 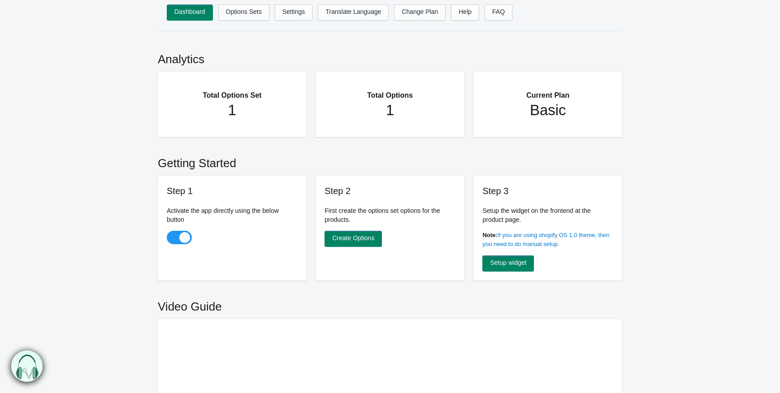 I want to click on a: Help, so click(x=465, y=13).